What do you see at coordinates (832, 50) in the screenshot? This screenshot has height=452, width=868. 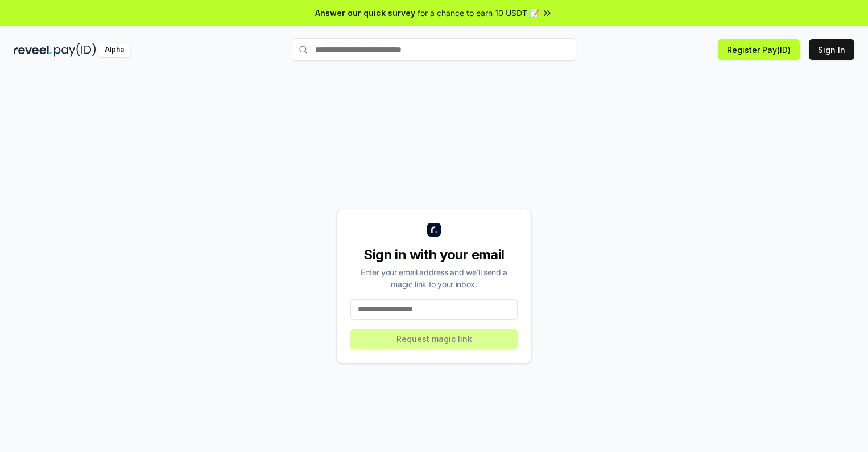 I see `button: Sign In` at bounding box center [832, 50].